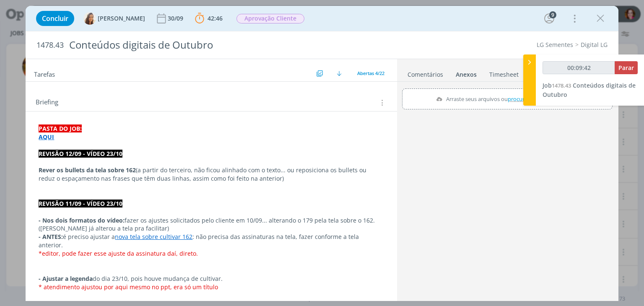  I want to click on p: do dia 23/10, pois houve mudança de cultivar., so click(211, 279).